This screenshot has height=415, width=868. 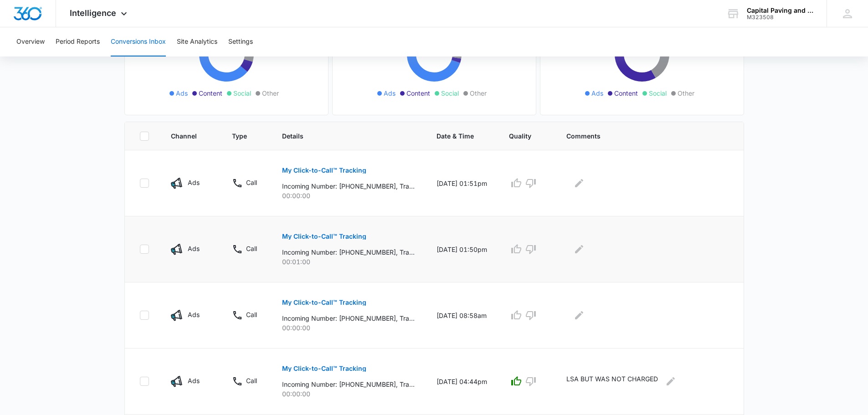 I want to click on span: Comments, so click(x=641, y=136).